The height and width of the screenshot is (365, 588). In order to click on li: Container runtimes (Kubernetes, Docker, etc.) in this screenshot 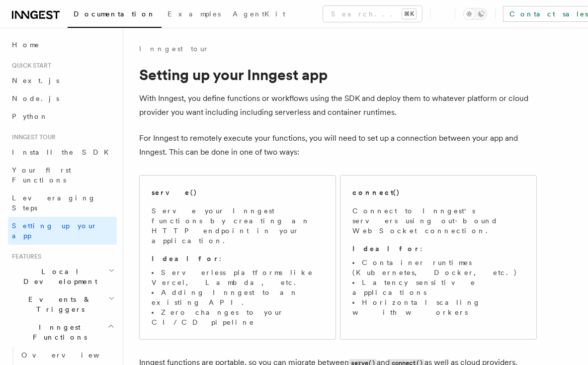, I will do `click(438, 268)`.